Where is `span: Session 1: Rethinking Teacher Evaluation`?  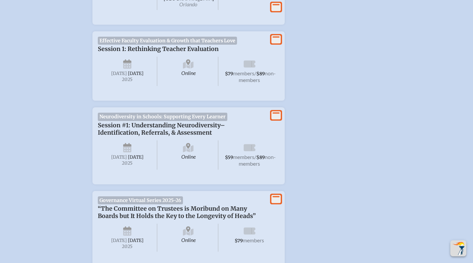
span: Session 1: Rethinking Teacher Evaluation is located at coordinates (158, 49).